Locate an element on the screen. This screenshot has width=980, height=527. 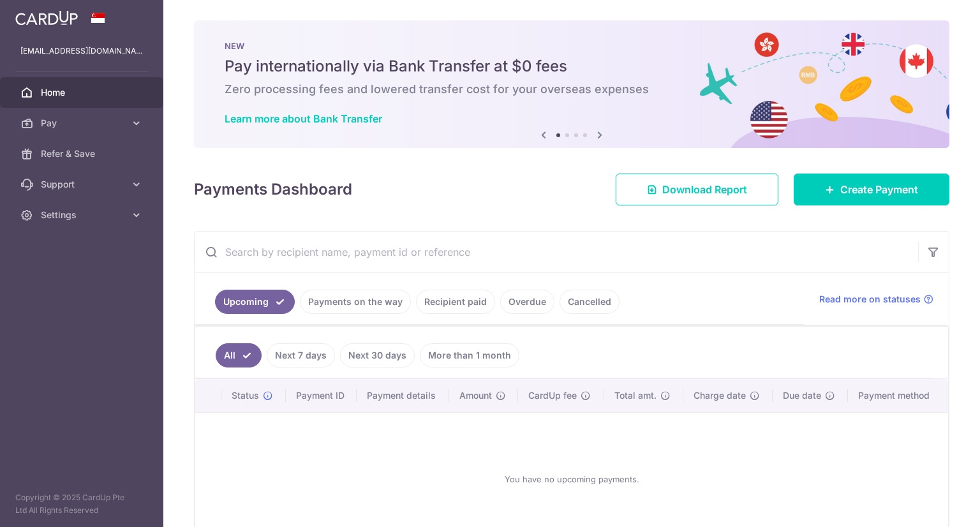
span: Download Report is located at coordinates (705, 189).